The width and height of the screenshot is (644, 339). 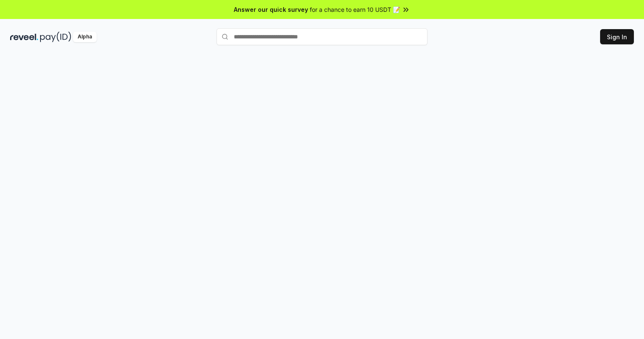 What do you see at coordinates (617, 37) in the screenshot?
I see `button: Sign In` at bounding box center [617, 37].